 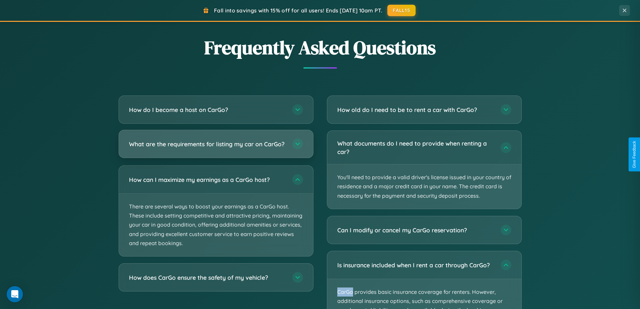 I want to click on h3: How can I maximize my earnings as a CarGo host?, so click(x=207, y=179).